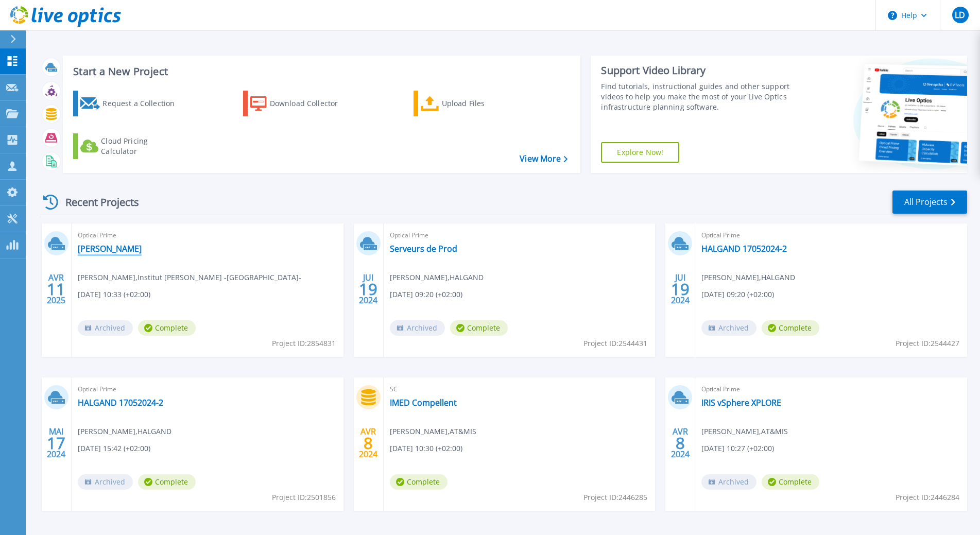 The width and height of the screenshot is (980, 535). Describe the element at coordinates (56, 443) in the screenshot. I see `span: 17` at that location.